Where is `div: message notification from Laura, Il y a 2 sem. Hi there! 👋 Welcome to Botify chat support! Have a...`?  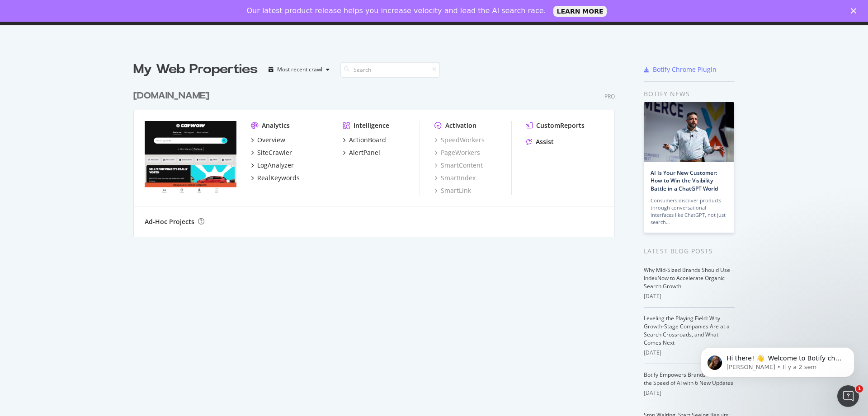
div: message notification from Laura, Il y a 2 sem. Hi there! 👋 Welcome to Botify chat support! Have a... is located at coordinates (91, 34).